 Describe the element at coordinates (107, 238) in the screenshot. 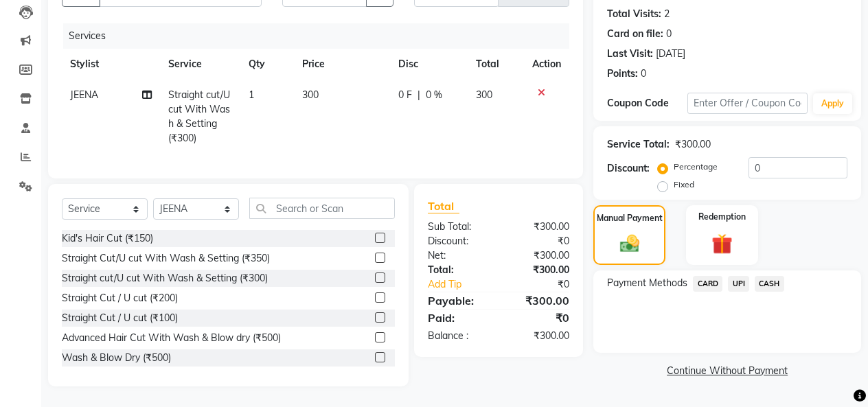

I see `div: Kid's Hair Cut (₹150)` at that location.